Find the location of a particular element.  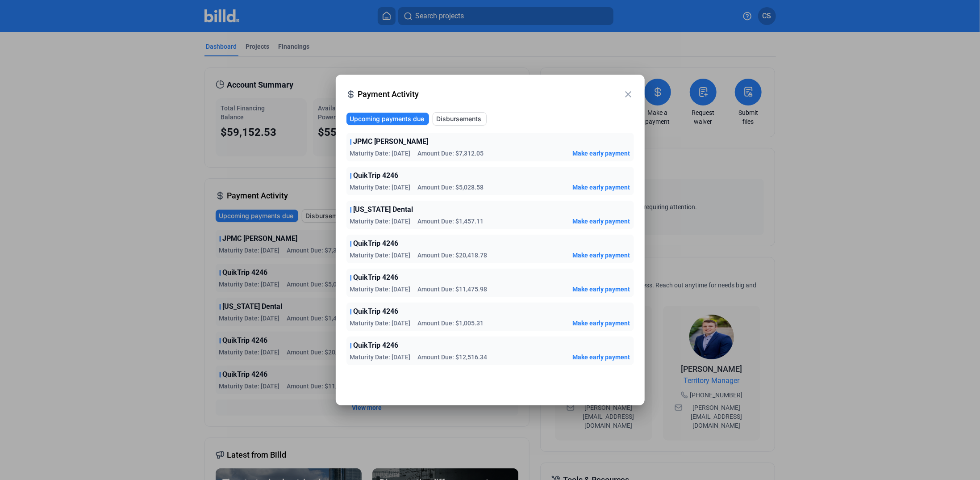

span: Disbursements is located at coordinates (459, 119).